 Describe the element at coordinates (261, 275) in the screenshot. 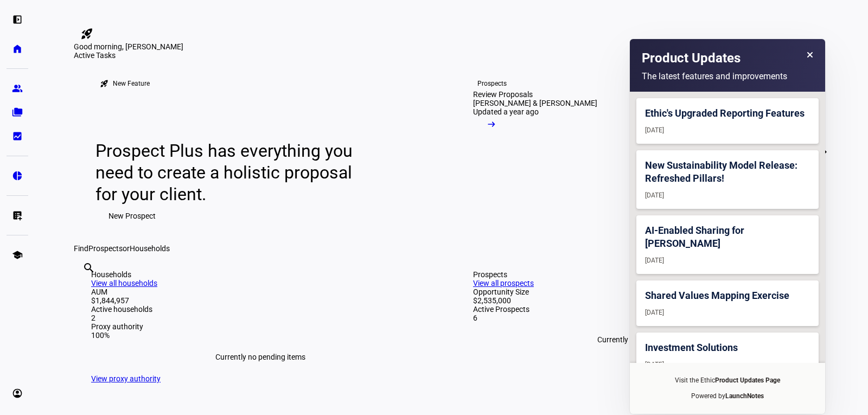

I see `div: Households` at that location.